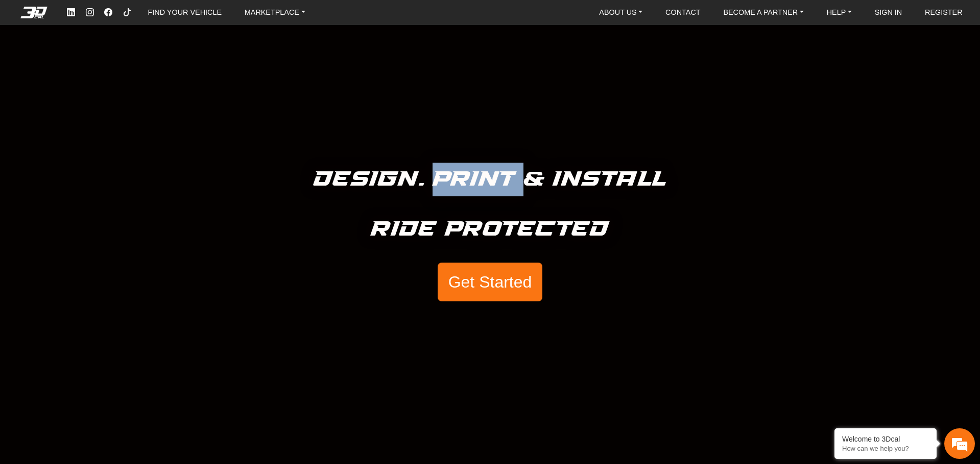 This screenshot has width=980, height=464. I want to click on a: SIGN IN, so click(888, 12).